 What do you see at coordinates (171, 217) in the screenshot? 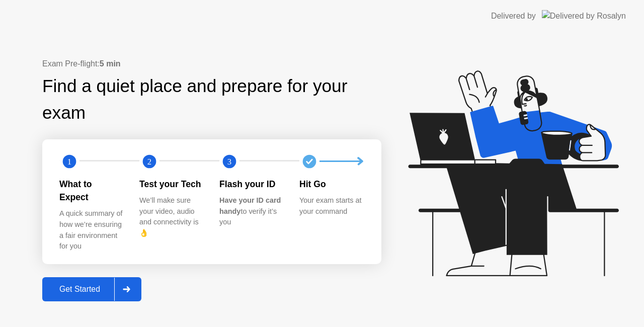
I see `div: We’ll make sure your video, audio and connectivity is 👌` at bounding box center [171, 217].